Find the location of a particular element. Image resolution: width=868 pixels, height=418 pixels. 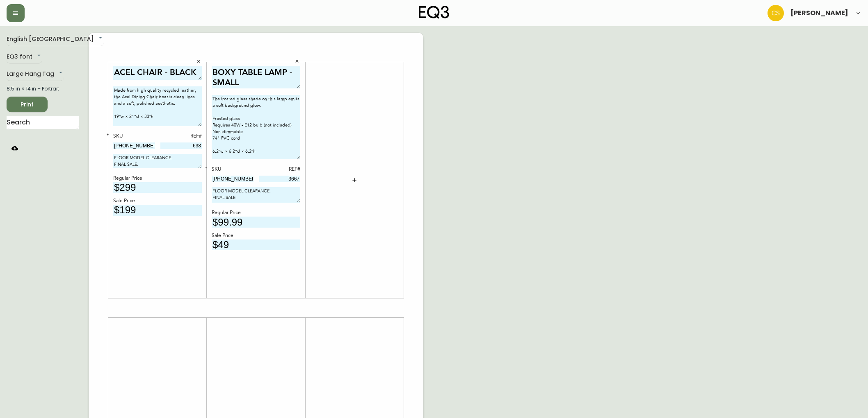

textarea: BOXY TABLE LAMP - SMALL is located at coordinates (256, 77).